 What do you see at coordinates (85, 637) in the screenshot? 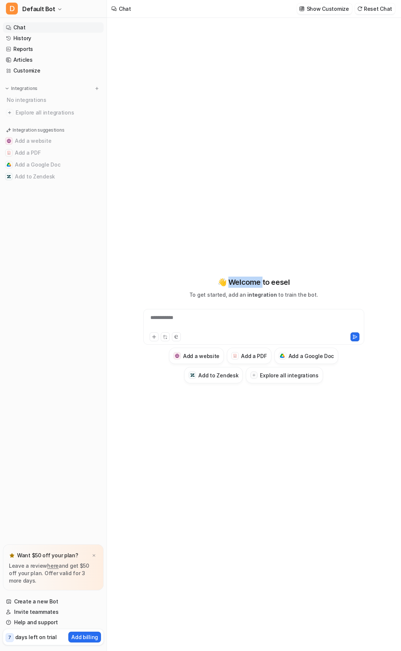
I see `p: Add billing` at bounding box center [85, 637].